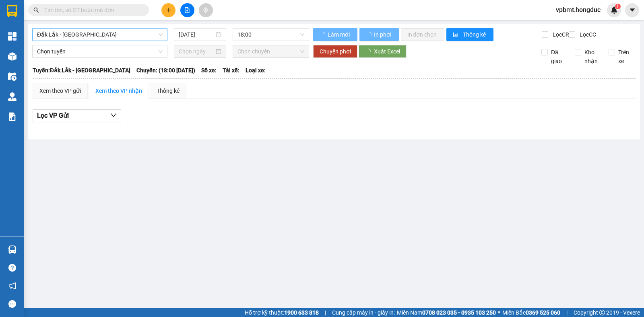  What do you see at coordinates (282, 313) in the screenshot?
I see `span: Hỗ trợ kỹ thuật:` at bounding box center [282, 313].